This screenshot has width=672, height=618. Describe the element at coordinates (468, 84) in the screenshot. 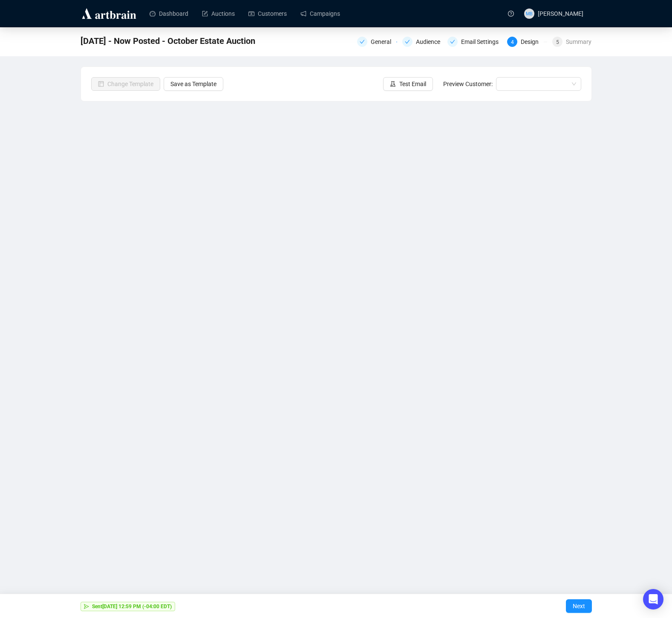

I see `span: Preview Customer:` at that location.